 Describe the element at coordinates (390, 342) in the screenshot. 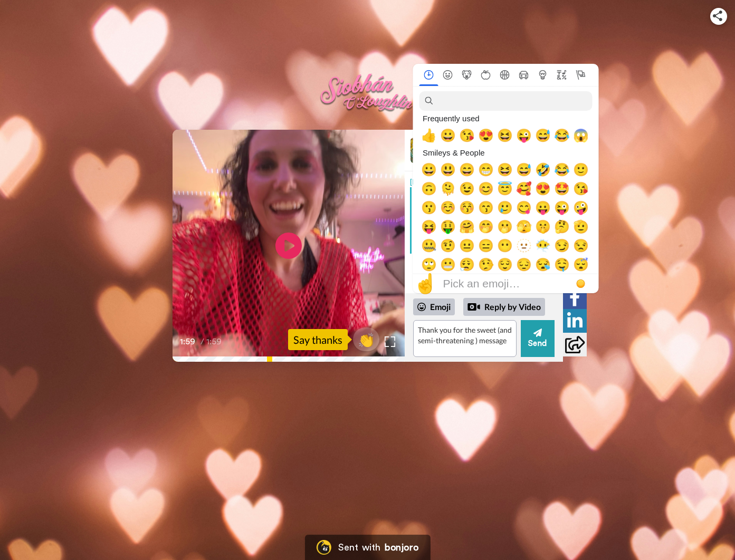

I see `img: Full screen` at that location.